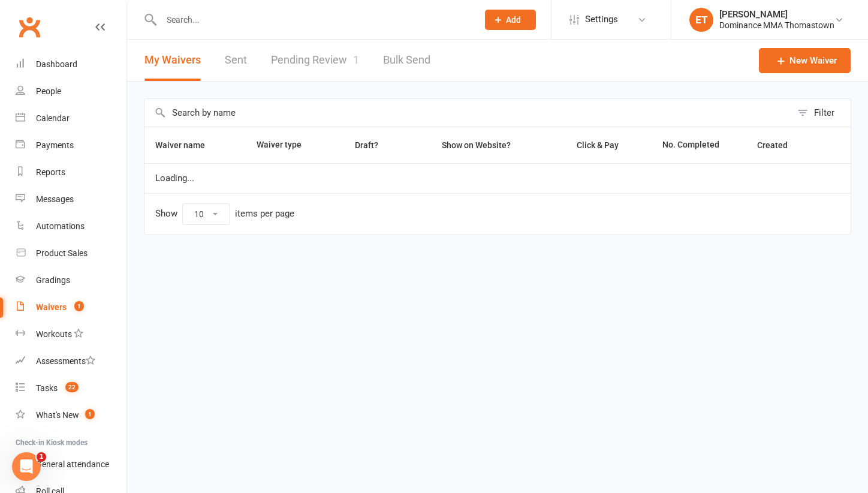  I want to click on div: Product Sales, so click(62, 253).